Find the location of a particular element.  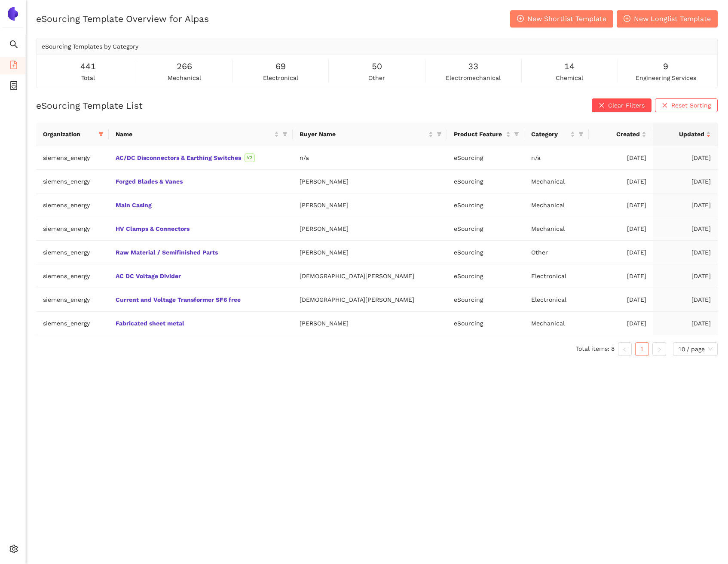

span: 69 is located at coordinates (281, 66).